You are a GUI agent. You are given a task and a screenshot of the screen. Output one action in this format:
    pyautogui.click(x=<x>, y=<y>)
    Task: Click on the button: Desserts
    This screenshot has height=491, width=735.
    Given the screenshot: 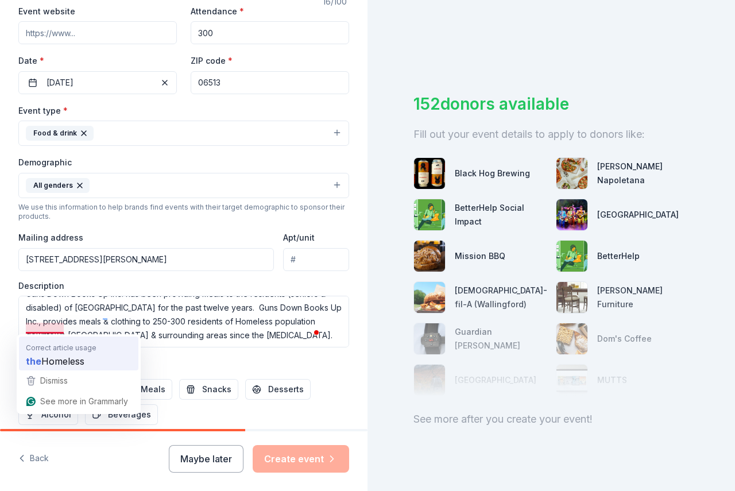 What is the action you would take?
    pyautogui.click(x=278, y=389)
    